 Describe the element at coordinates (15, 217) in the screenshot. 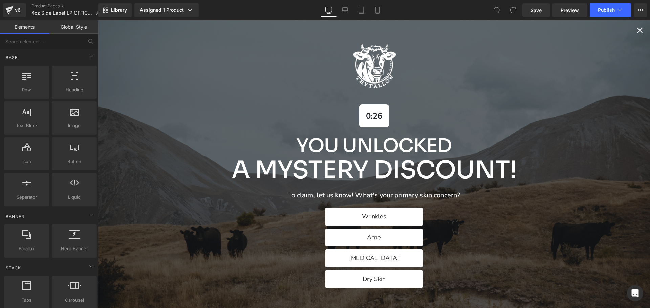

I see `span: Banner` at that location.